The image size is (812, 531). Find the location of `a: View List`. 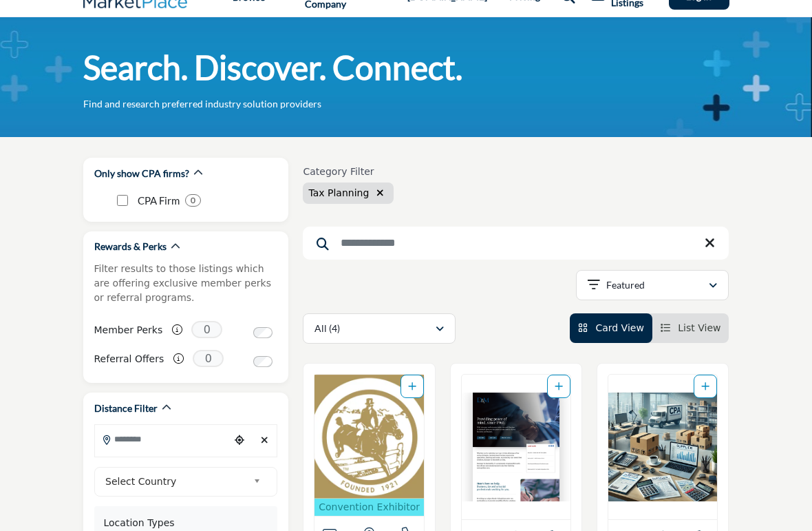

a: View List is located at coordinates (691, 328).